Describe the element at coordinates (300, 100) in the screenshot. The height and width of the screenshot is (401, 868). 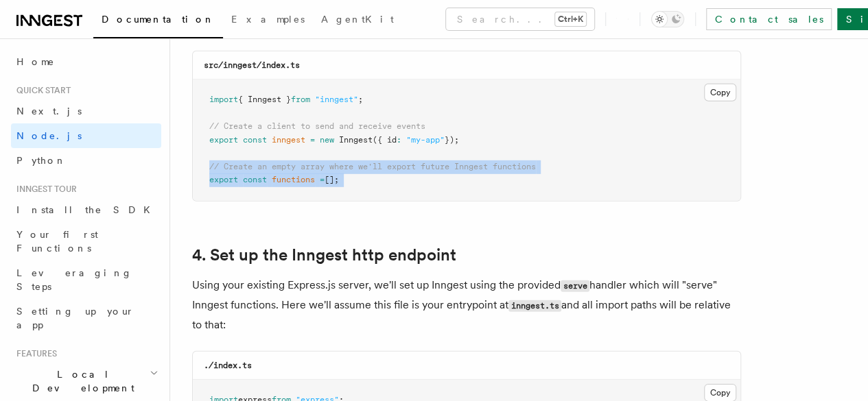
I see `span: from` at that location.